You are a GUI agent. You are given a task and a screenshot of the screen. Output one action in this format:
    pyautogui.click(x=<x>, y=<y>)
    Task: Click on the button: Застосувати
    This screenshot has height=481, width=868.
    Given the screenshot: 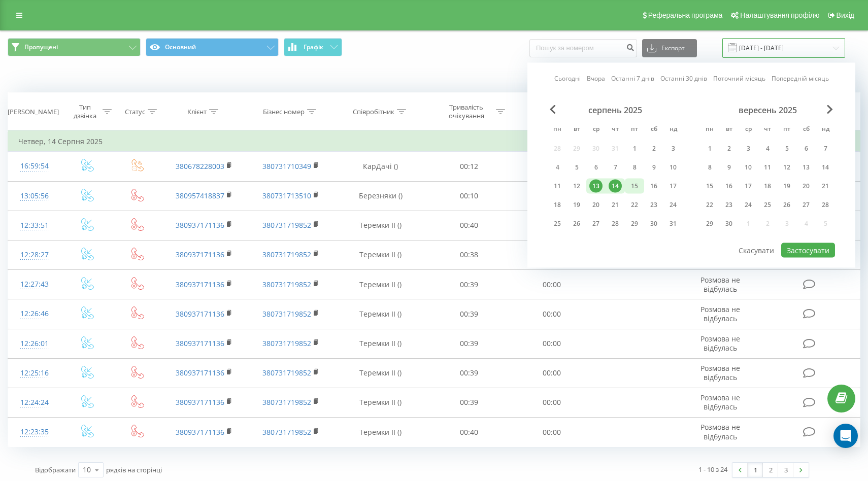 What is the action you would take?
    pyautogui.click(x=809, y=250)
    